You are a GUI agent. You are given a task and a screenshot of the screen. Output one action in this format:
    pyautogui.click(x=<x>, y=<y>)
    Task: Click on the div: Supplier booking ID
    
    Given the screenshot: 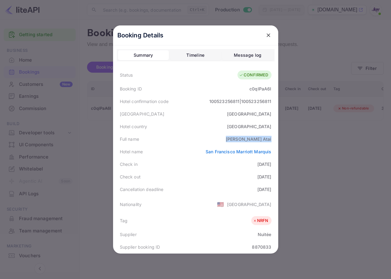 What is the action you would take?
    pyautogui.click(x=140, y=247)
    